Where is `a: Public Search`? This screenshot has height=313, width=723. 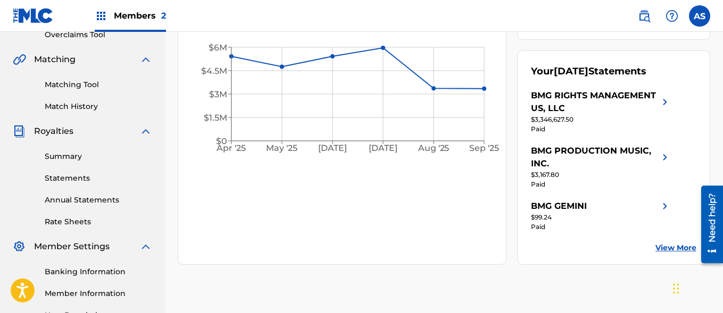 a: Public Search is located at coordinates (644, 16).